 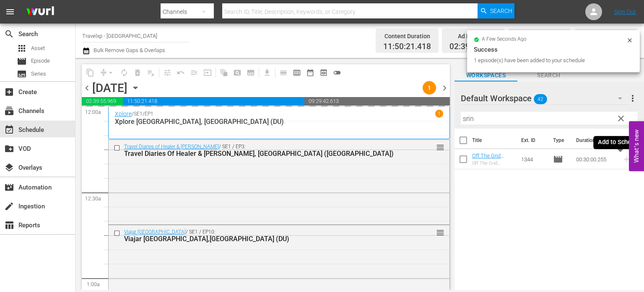 What do you see at coordinates (625, 12) in the screenshot?
I see `a: Sign Out` at bounding box center [625, 12].